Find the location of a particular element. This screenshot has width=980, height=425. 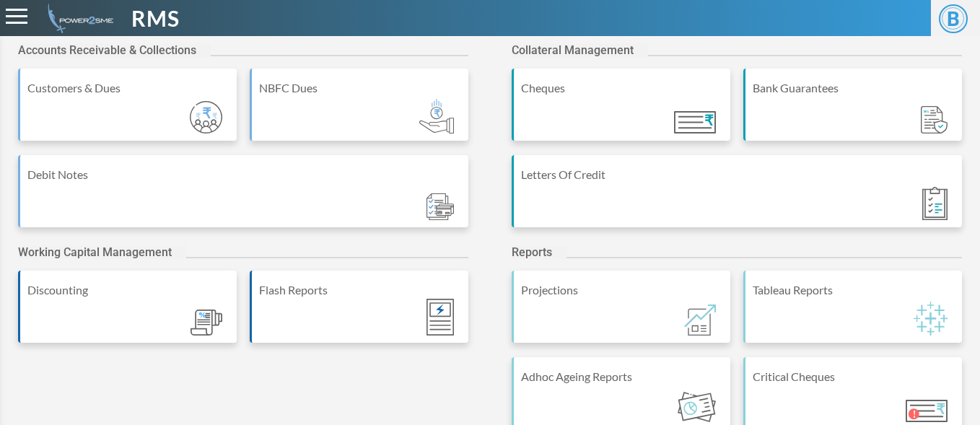

a: NBFC Dues Module_ic is located at coordinates (359, 112).